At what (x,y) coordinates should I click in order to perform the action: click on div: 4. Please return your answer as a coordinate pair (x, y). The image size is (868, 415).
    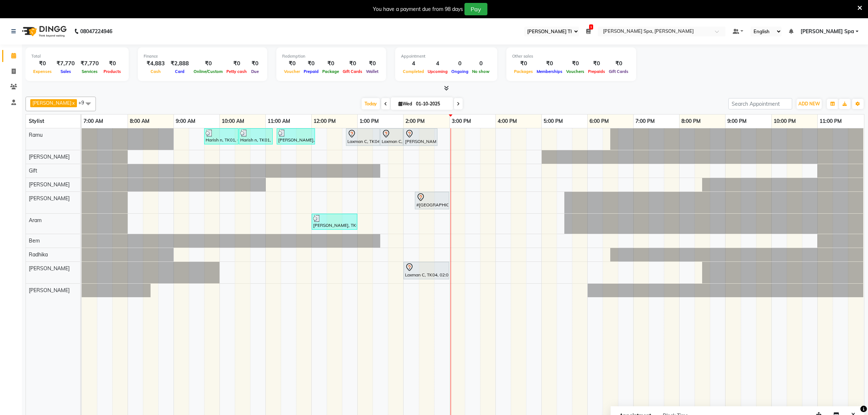
    Looking at the image, I should click on (437, 63).